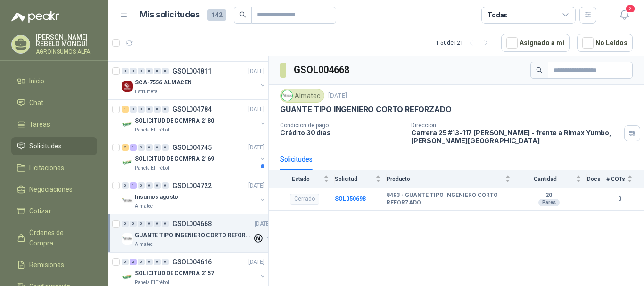 The image size is (644, 286). What do you see at coordinates (54, 103) in the screenshot?
I see `a: Chat` at bounding box center [54, 103].